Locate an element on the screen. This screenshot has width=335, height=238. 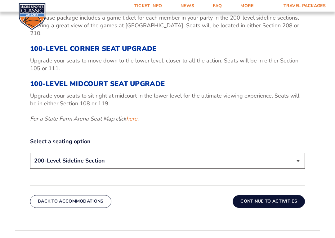
button: Back To Accommodations is located at coordinates (71, 201).